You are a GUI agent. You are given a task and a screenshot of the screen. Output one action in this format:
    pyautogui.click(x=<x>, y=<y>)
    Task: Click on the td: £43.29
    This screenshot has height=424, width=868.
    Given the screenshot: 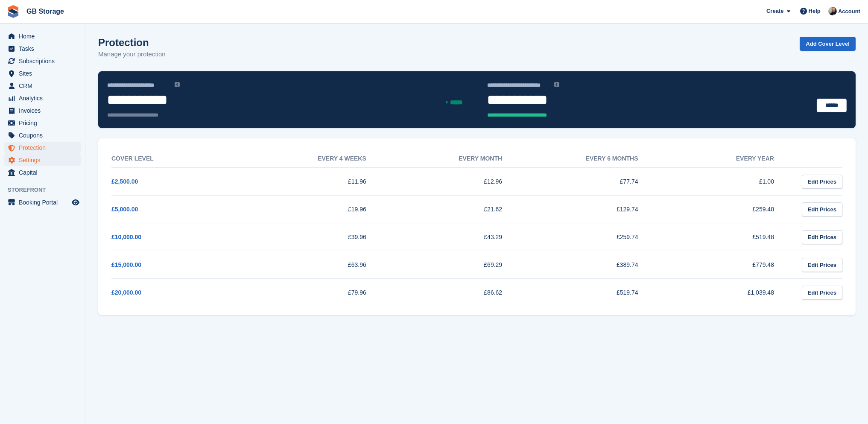 What is the action you would take?
    pyautogui.click(x=452, y=237)
    